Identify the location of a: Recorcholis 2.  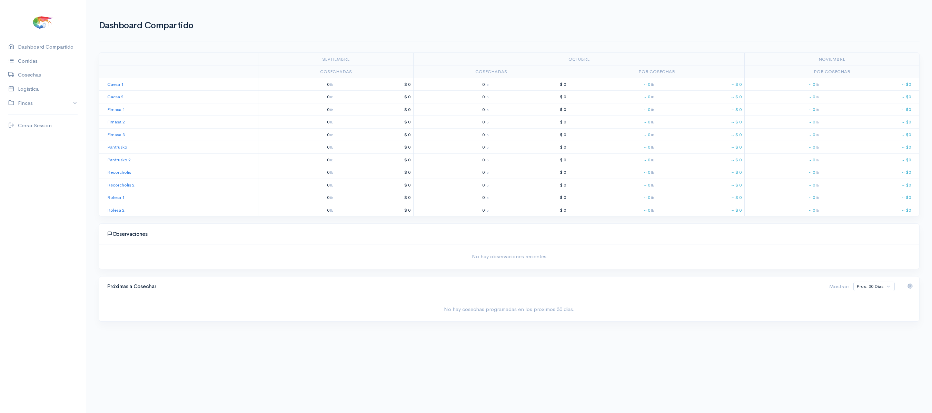
(121, 185).